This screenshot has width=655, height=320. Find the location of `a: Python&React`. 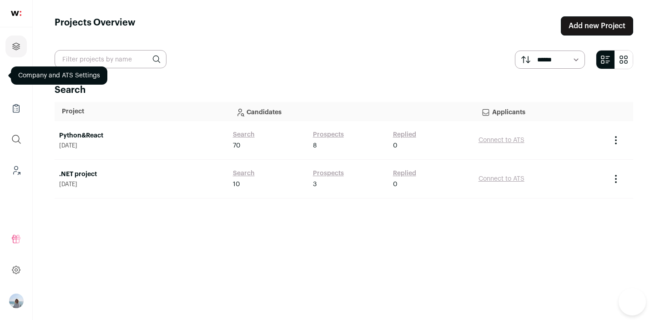

a: Python&React is located at coordinates (141, 135).